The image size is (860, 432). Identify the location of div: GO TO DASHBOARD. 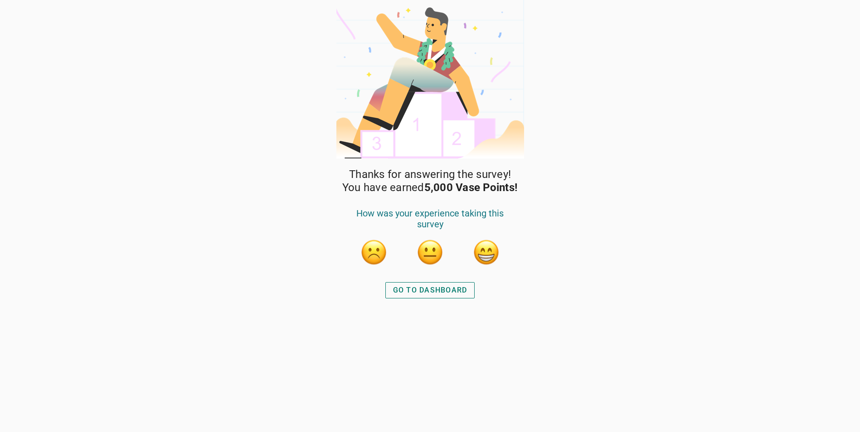
(430, 290).